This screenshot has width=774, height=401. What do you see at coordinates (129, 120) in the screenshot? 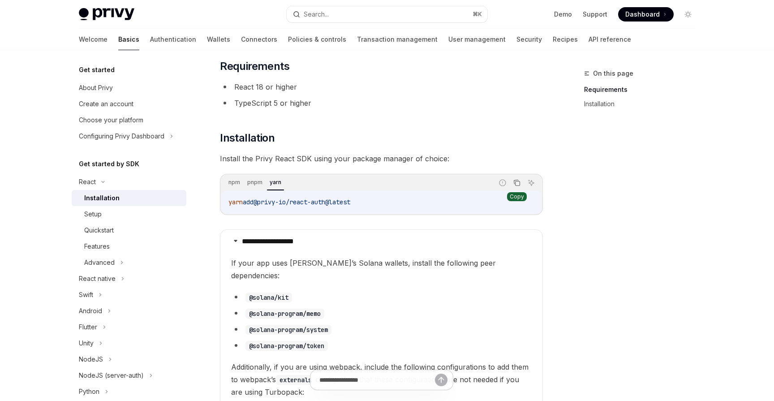
I see `a: Choose your platform` at bounding box center [129, 120].